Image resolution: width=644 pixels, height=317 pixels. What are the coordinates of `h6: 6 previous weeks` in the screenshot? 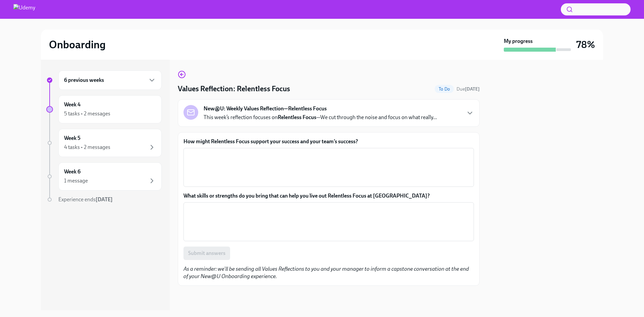 It's located at (84, 80).